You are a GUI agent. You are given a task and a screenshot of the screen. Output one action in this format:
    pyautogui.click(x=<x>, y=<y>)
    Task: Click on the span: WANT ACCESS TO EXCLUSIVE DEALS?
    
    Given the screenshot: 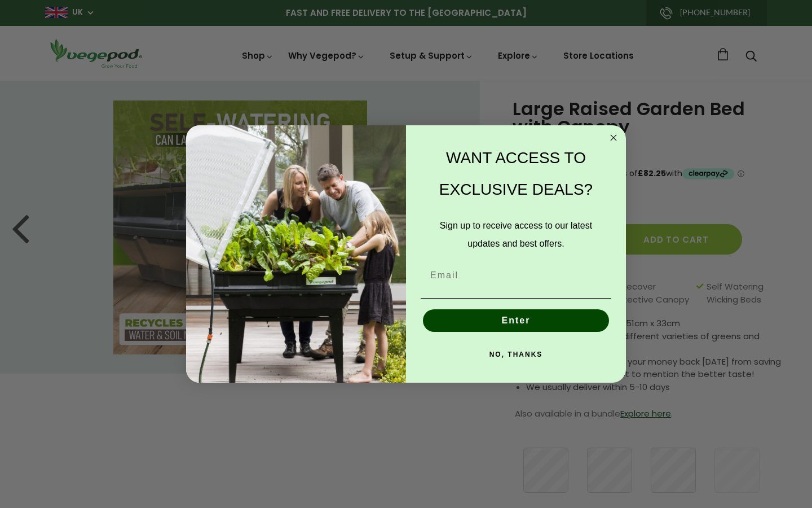 What is the action you would take?
    pyautogui.click(x=516, y=173)
    